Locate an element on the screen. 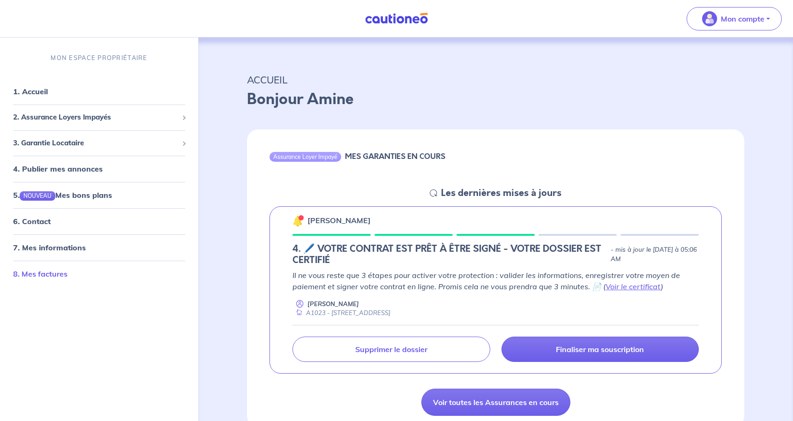  img: illu_account_valid_menu.svg is located at coordinates (709, 19).